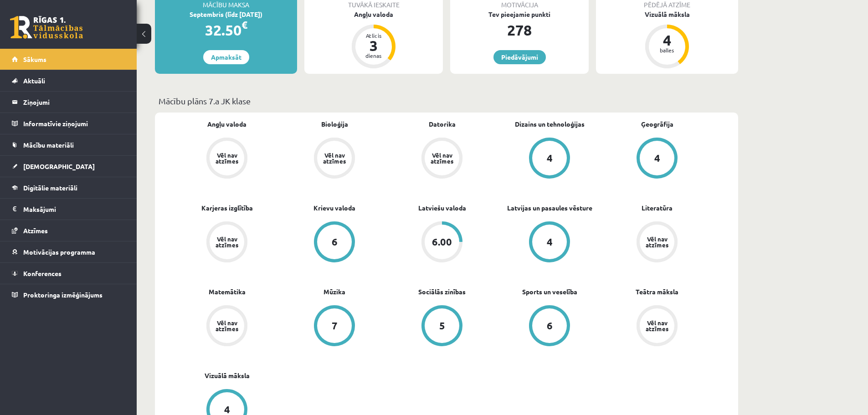  I want to click on a: 5, so click(442, 327).